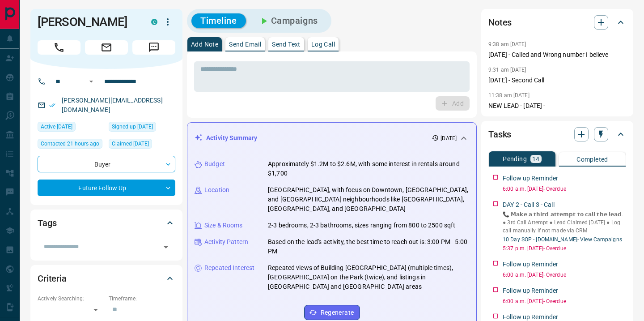  Describe the element at coordinates (106, 164) in the screenshot. I see `div: Buyer` at that location.